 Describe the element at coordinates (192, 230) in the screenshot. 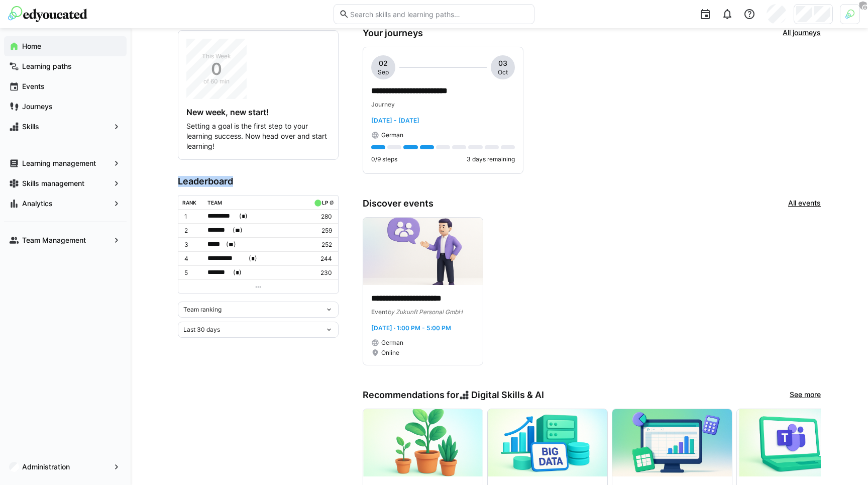

I see `p: 2` at that location.